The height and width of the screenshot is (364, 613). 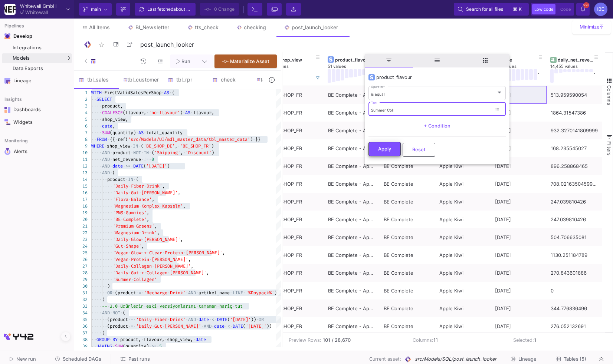 What do you see at coordinates (91, 61) in the screenshot?
I see `button: SQL-Model type child icon` at bounding box center [91, 61].